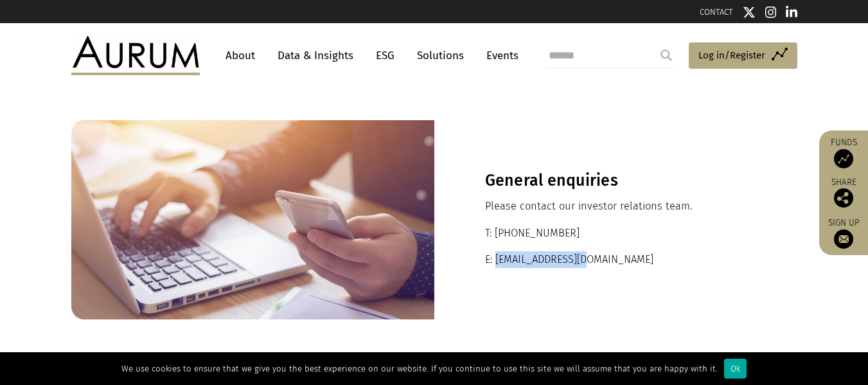 The image size is (868, 385). What do you see at coordinates (666, 55) in the screenshot?
I see `input: Submit` at bounding box center [666, 55].